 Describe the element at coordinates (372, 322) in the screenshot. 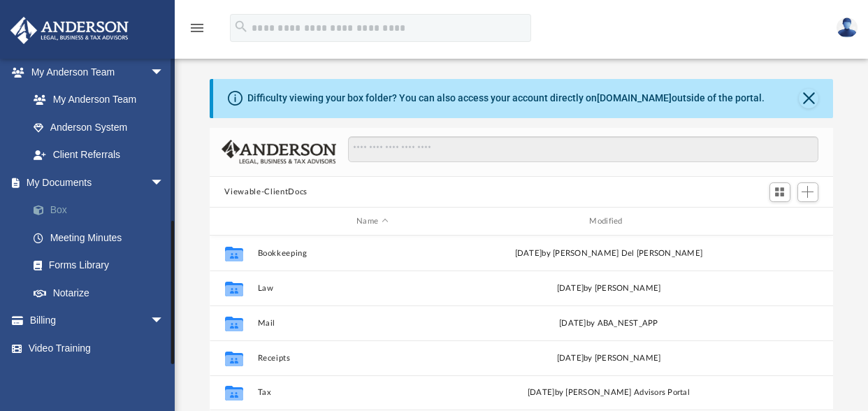

I see `button: Mail` at that location.